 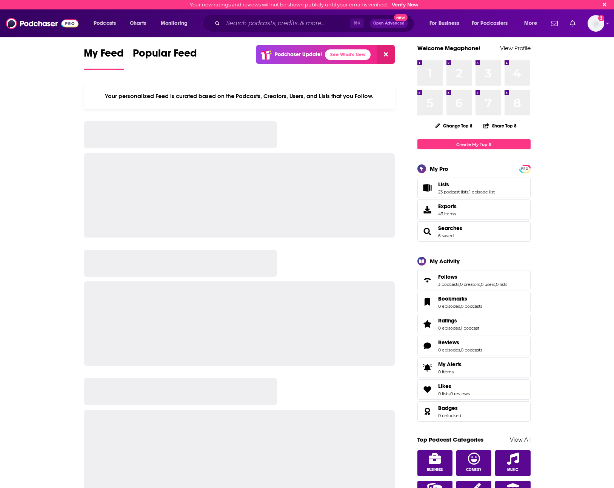 What do you see at coordinates (474, 280) in the screenshot?
I see `span: Follows` at bounding box center [474, 280].